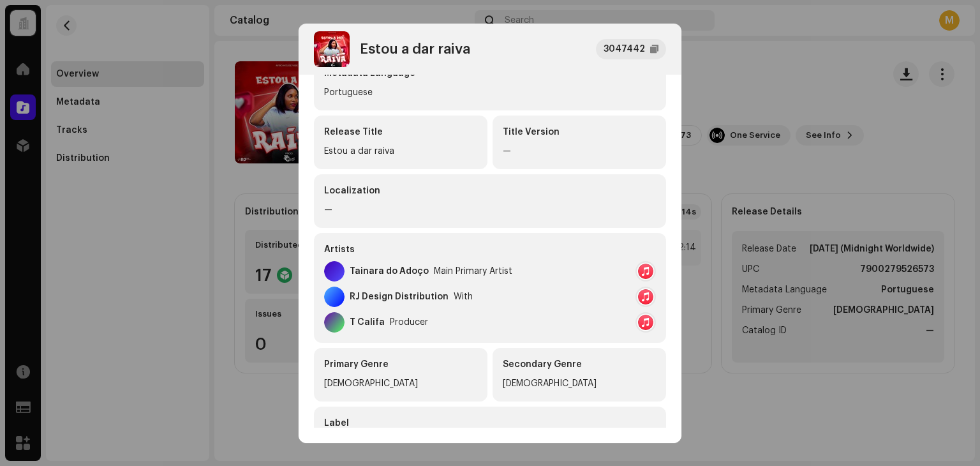 This screenshot has width=980, height=466. Describe the element at coordinates (624, 49) in the screenshot. I see `div: 3047442` at that location.